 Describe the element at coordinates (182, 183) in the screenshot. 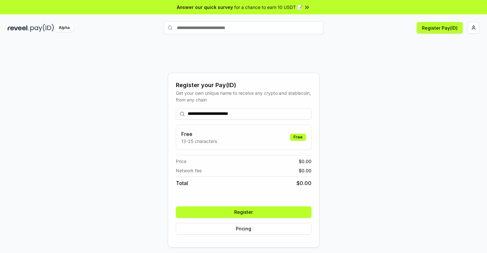

I see `span: Total` at that location.